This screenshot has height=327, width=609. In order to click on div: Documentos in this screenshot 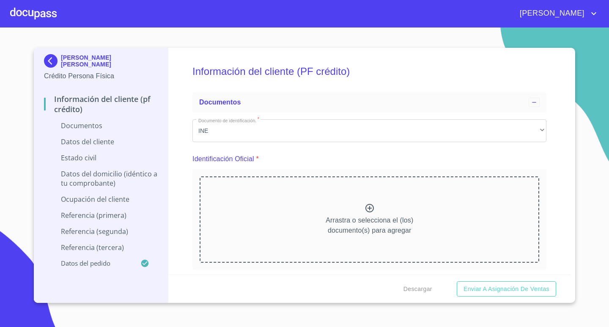, I will do `click(369, 102)`.